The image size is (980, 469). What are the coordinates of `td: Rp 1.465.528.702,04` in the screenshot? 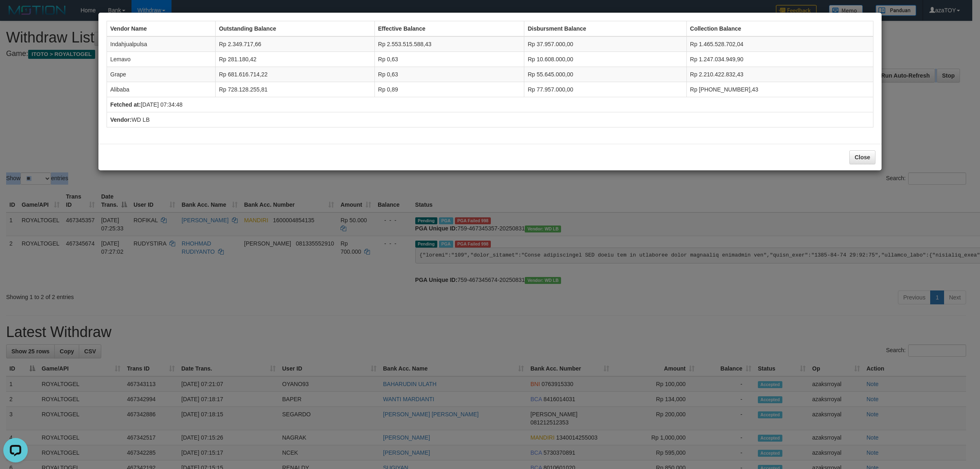 It's located at (779, 44).